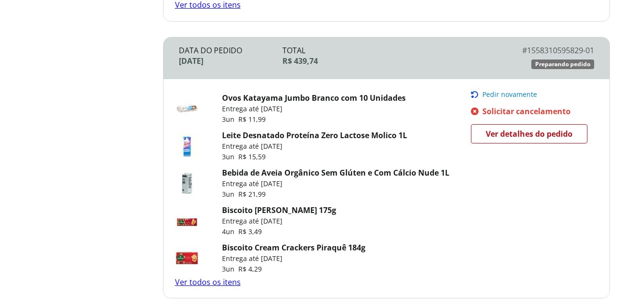 The image size is (644, 308). Describe the element at coordinates (250, 269) in the screenshot. I see `span: R$ 4,29` at that location.